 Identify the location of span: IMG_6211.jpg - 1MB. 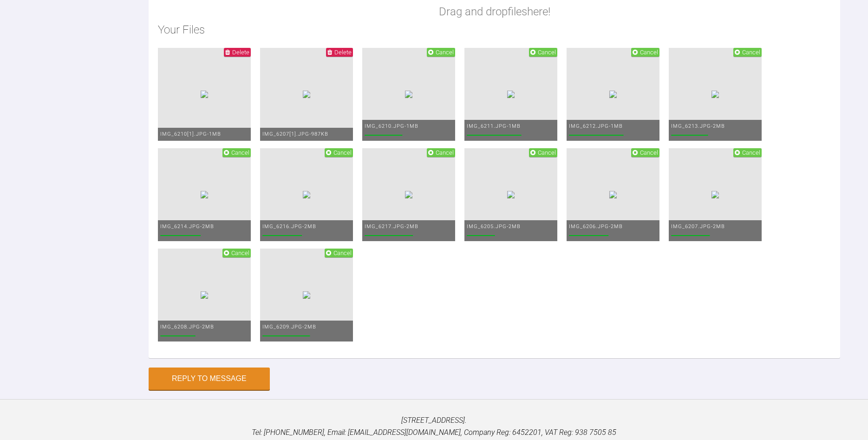
(494, 126).